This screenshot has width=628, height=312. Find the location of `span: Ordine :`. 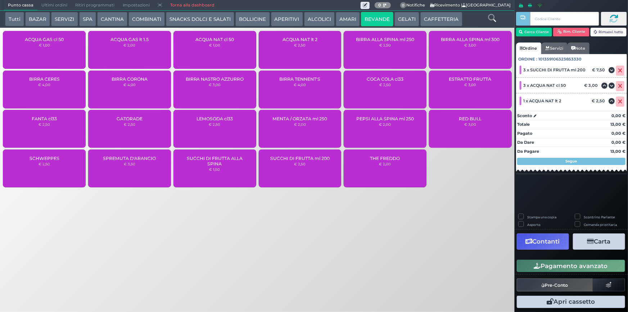

span: Ordine : is located at coordinates (528, 59).